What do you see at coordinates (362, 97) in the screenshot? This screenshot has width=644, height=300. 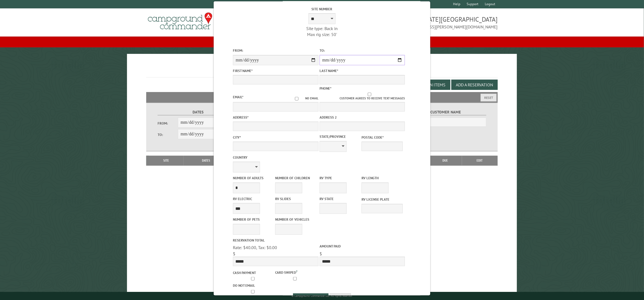 I see `label: Customer agrees to receive text messages` at bounding box center [362, 97].